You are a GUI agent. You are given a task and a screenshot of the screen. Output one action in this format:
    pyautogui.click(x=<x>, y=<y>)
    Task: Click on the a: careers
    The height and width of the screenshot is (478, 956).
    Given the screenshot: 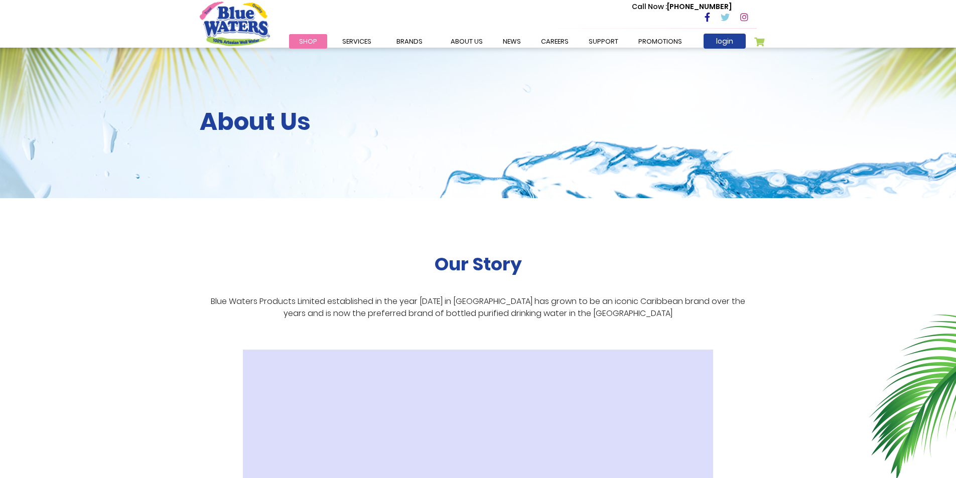 What is the action you would take?
    pyautogui.click(x=555, y=41)
    